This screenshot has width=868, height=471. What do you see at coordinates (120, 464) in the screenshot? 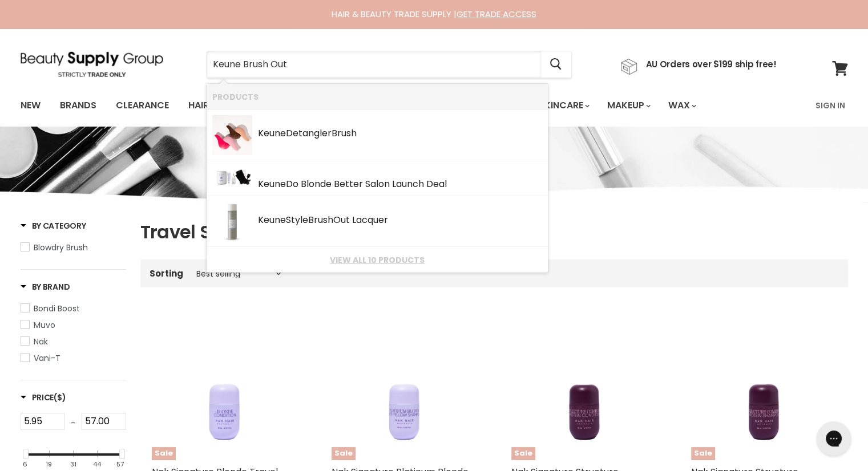
I see `div: 57` at bounding box center [120, 464].